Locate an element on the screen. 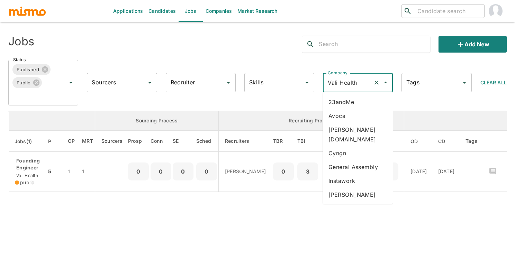  th: Sourcers is located at coordinates (111, 141).